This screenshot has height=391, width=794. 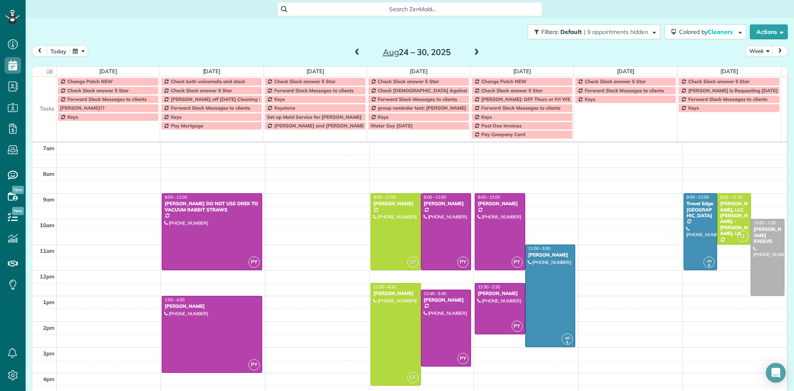 What do you see at coordinates (175, 299) in the screenshot?
I see `span: 1:00 - 4:00` at bounding box center [175, 299].